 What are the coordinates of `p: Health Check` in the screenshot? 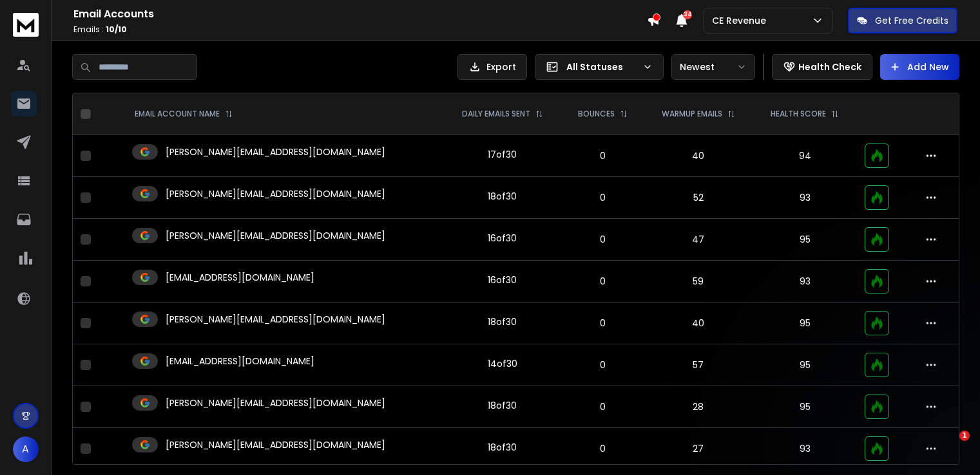 It's located at (830, 67).